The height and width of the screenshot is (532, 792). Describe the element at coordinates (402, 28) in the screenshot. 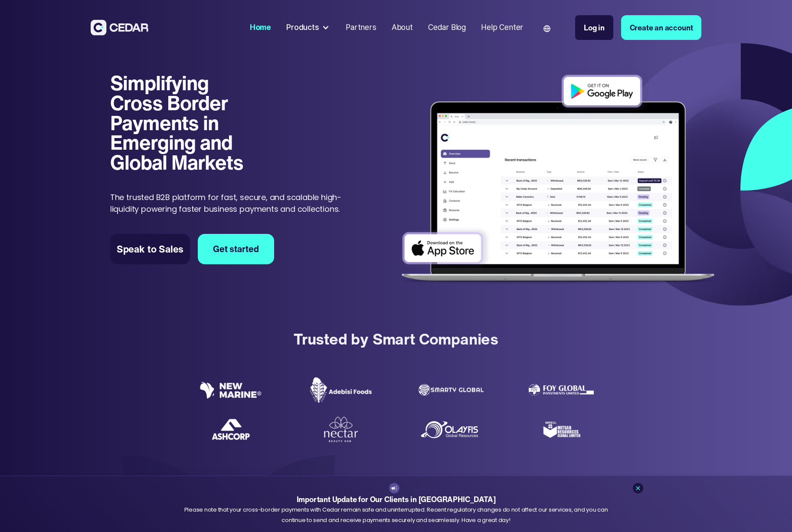

I see `a: About` at that location.